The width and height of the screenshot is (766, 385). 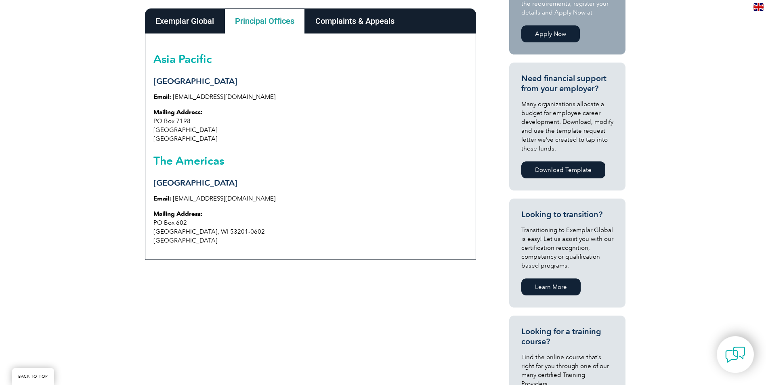 I want to click on p: Transitioning to Exemplar Global is easy! Let us assist you with our certification recognition, c..., so click(x=567, y=248).